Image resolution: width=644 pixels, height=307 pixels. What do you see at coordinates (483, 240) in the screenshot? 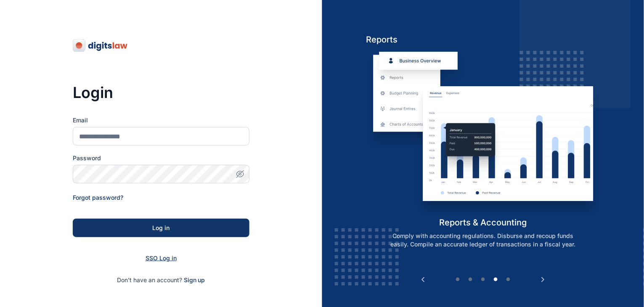
I see `p: Comply with accounting regulations. Disburse and recoup funds easily. Compile an accurate ledger ...` at bounding box center [483, 240].